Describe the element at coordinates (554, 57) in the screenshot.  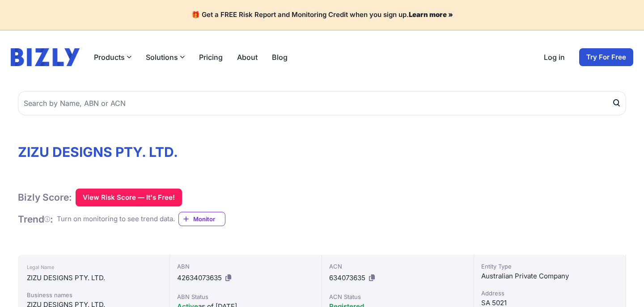
I see `a: Log in` at that location.